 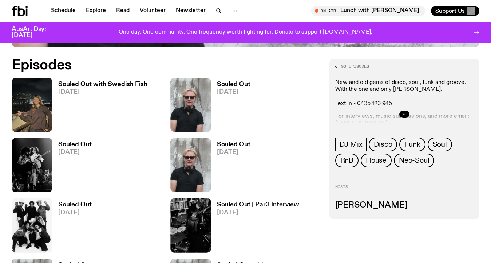 What do you see at coordinates (455, 11) in the screenshot?
I see `button: Support Us` at bounding box center [455, 11].